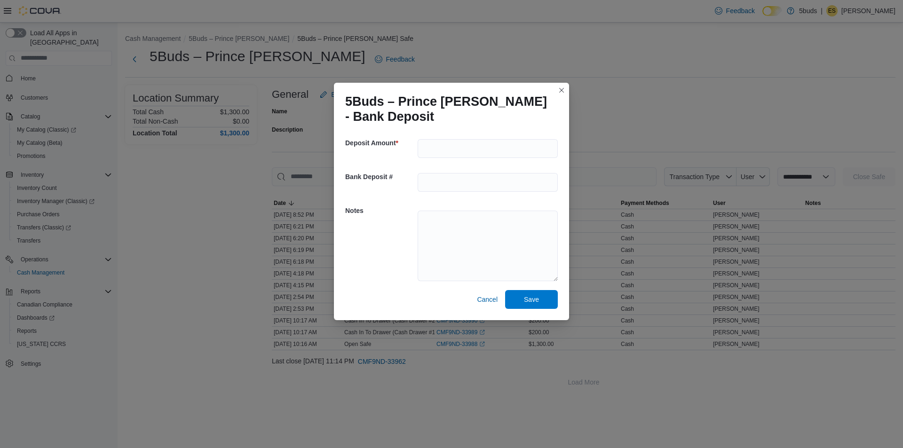  Describe the element at coordinates (380, 211) in the screenshot. I see `h5: Notes` at that location.